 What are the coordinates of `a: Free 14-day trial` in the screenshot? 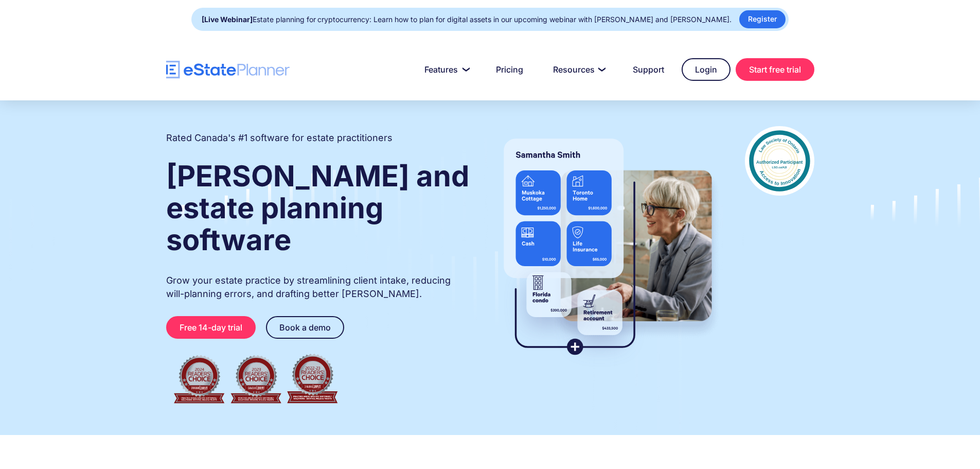 It's located at (211, 328).